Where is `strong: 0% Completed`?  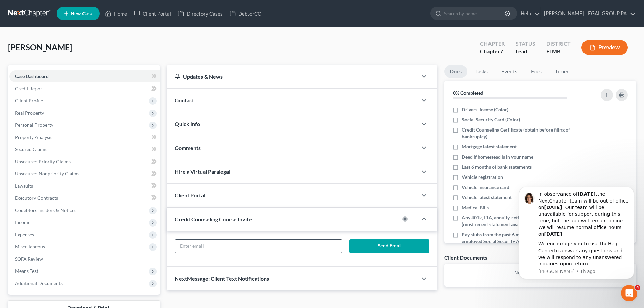 strong: 0% Completed is located at coordinates (468, 93).